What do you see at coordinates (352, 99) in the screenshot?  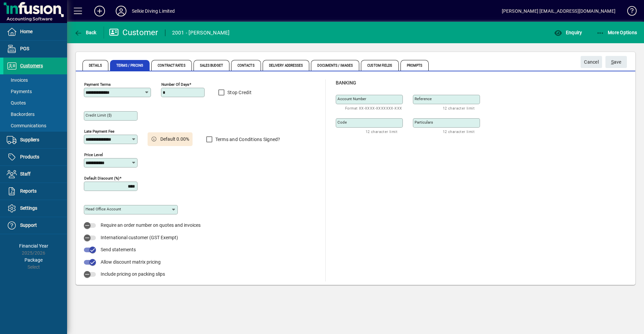 I see `mat-label: Account number` at bounding box center [352, 99].